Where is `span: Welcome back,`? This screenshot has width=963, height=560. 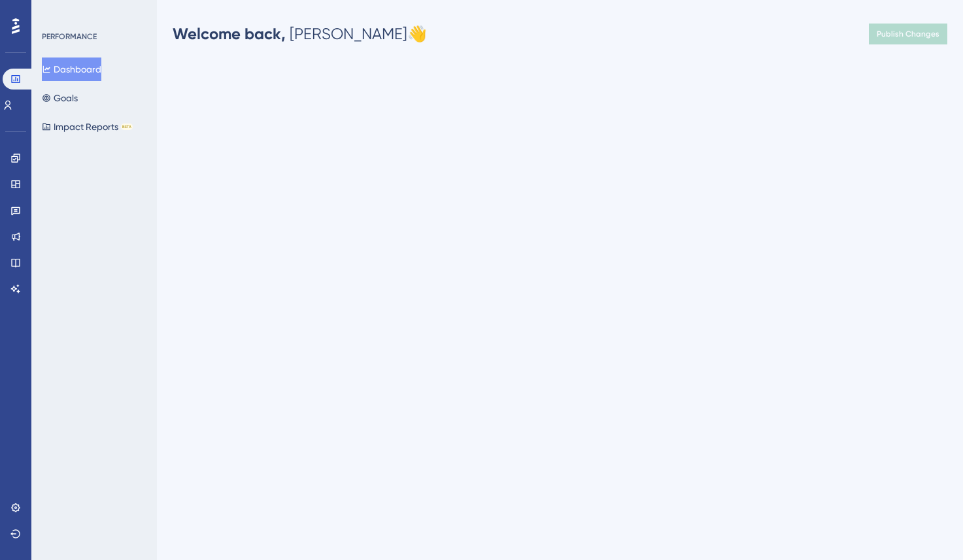
span: Welcome back, is located at coordinates (228, 33).